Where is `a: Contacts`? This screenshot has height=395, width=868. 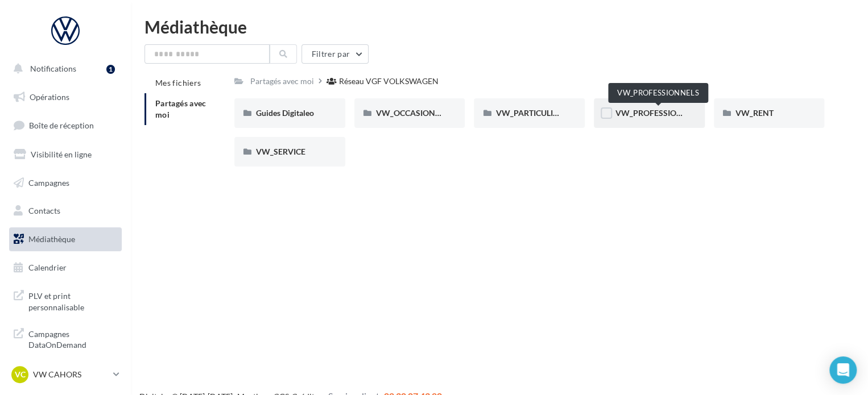 a: Contacts is located at coordinates (66, 211).